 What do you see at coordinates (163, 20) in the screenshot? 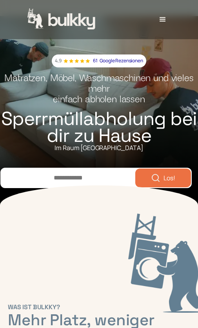
I see `div: menu` at bounding box center [163, 20].